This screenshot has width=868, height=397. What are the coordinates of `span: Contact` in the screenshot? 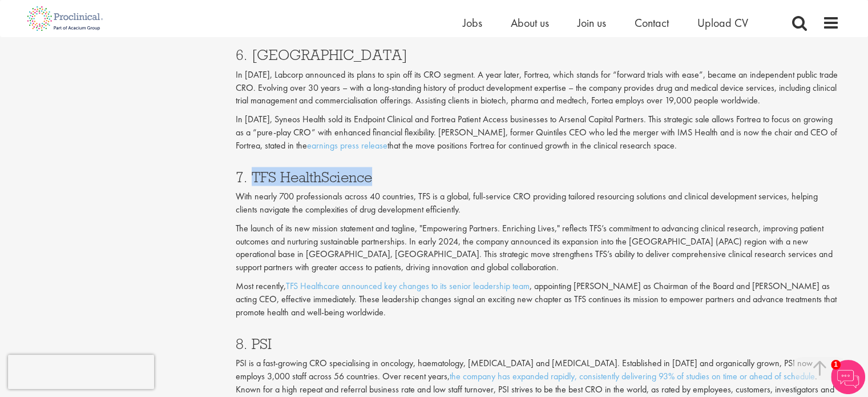 It's located at (652, 23).